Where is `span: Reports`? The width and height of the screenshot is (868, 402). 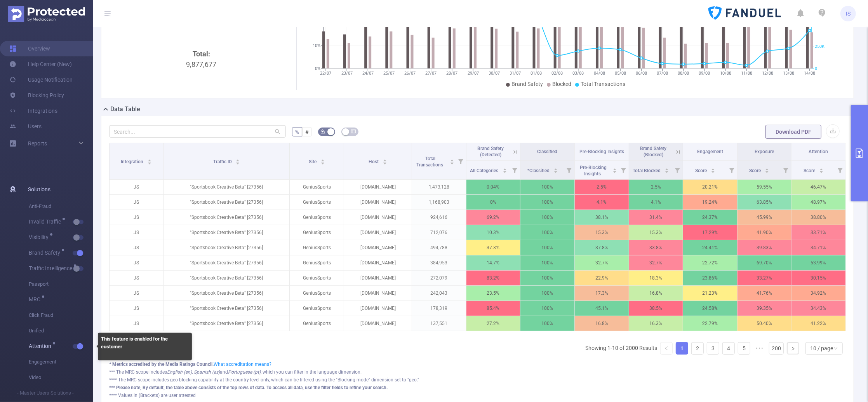 span: Reports is located at coordinates (37, 143).